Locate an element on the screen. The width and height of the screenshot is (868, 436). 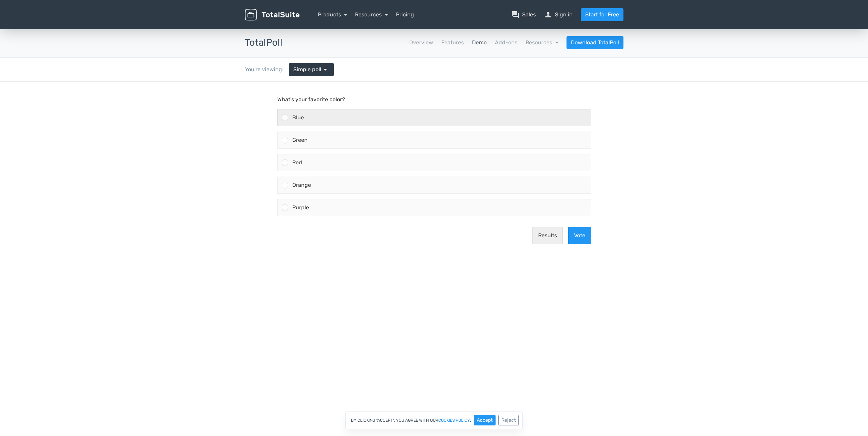
a: personSign in is located at coordinates (559, 15).